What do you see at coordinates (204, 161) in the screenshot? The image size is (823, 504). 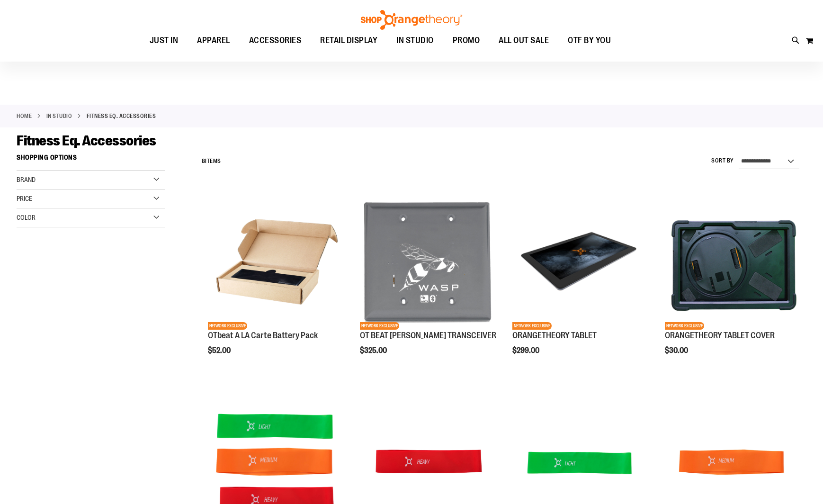 I see `span: 8` at bounding box center [204, 161].